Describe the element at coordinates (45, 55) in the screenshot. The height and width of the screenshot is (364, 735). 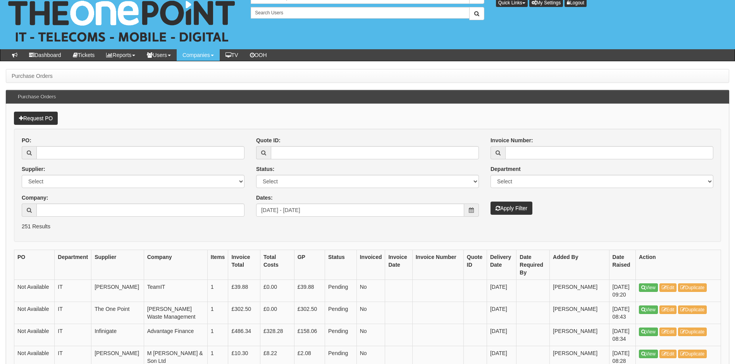
I see `a: Dashboard` at that location.